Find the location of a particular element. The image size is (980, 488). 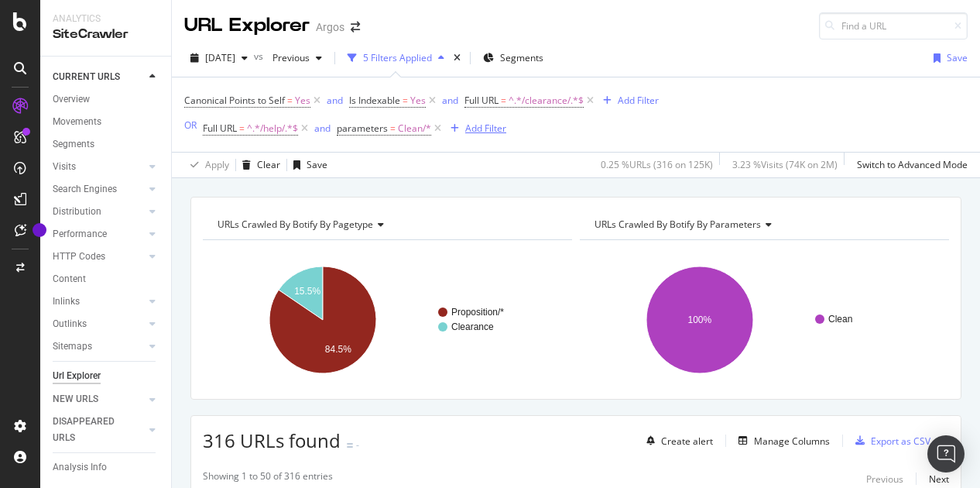

h4: URLs Crawled By Botify By pagetype is located at coordinates (386, 224).